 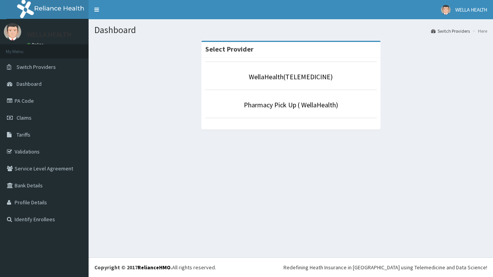 I want to click on a: RelianceHMO, so click(x=154, y=268).